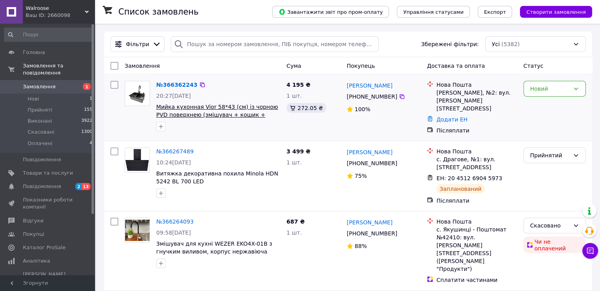  I want to click on font: 3 499 ₴, so click(298, 152).